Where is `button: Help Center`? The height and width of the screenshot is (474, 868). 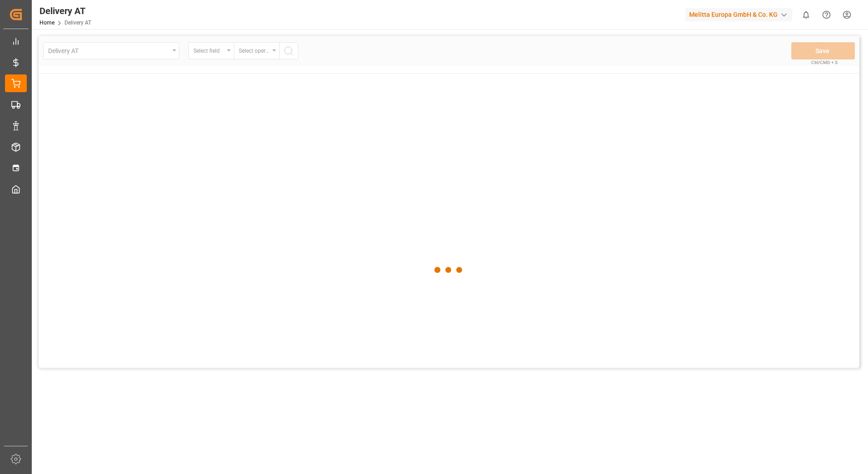
button: Help Center is located at coordinates (826, 15).